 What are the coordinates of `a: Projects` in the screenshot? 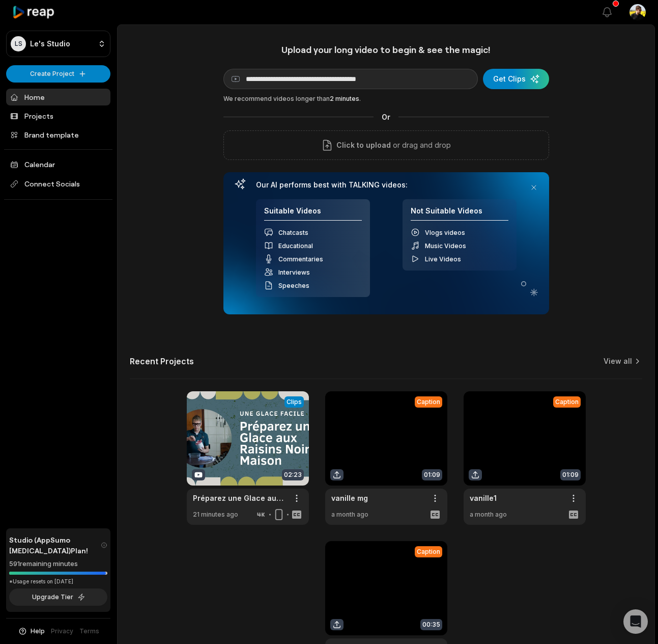 It's located at (58, 116).